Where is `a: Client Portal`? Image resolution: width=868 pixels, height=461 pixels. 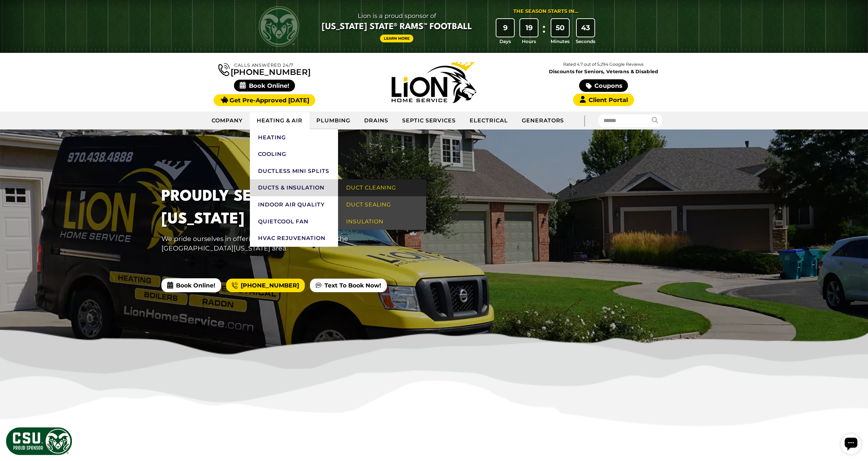
a: Client Portal is located at coordinates (603, 100).